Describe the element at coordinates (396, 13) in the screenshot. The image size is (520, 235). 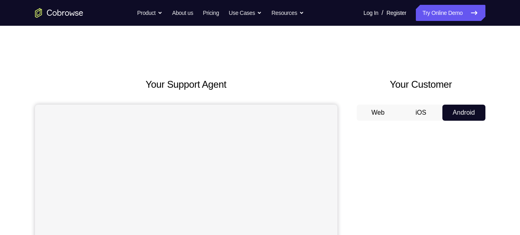
I see `a: Register` at that location.